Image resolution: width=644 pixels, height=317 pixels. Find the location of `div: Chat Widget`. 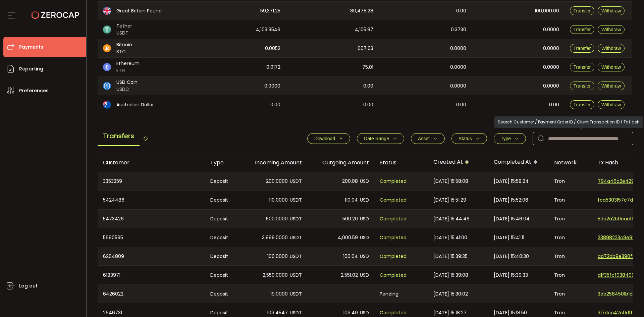

div: Chat Widget is located at coordinates (627, 301).